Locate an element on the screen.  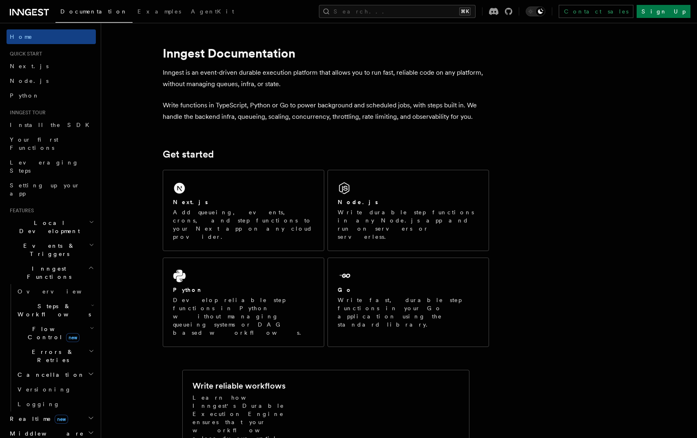
p: Write fast, durable step functions in your Go application using the standard library. is located at coordinates (408, 312).